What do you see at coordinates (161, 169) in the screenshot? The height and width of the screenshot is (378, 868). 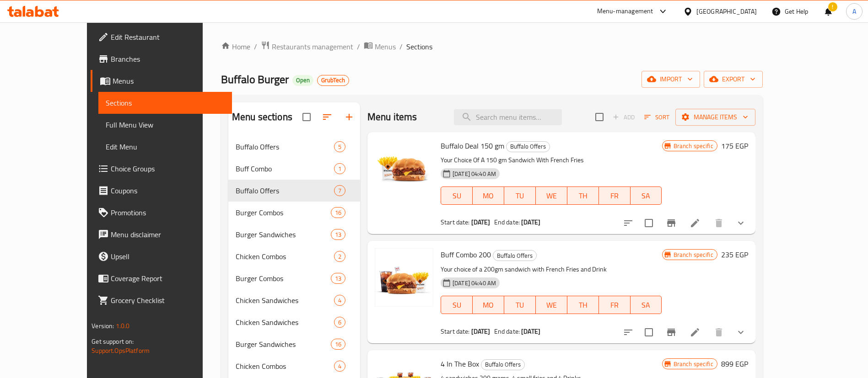 I see `a: Choice Groups` at bounding box center [161, 169].